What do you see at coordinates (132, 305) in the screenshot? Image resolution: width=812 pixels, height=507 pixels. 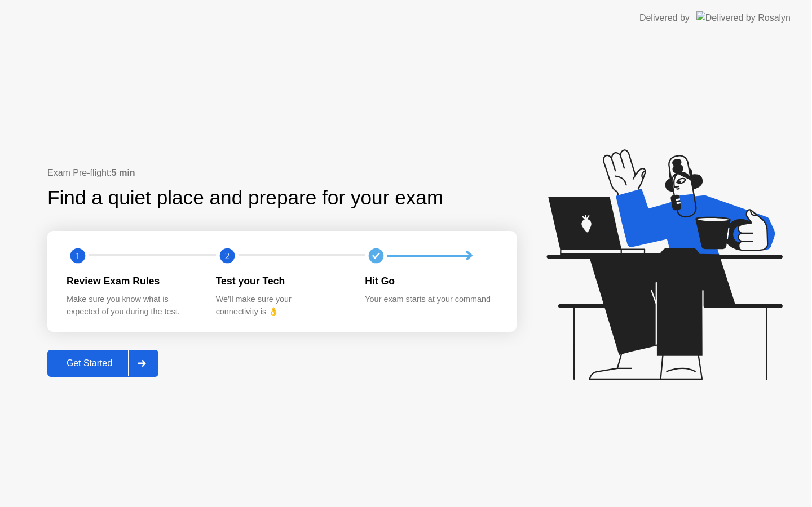 I see `div: Make sure you know what is expected of you during the test.` at bounding box center [132, 305].